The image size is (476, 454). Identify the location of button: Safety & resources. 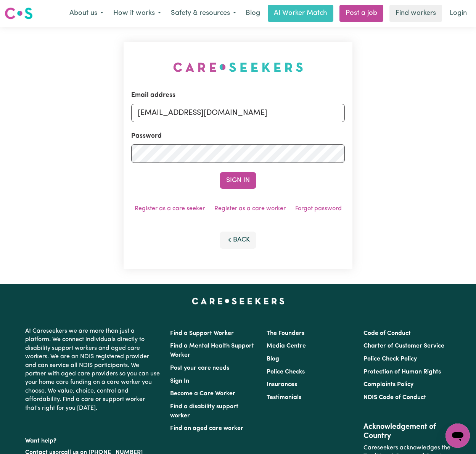
(203, 13).